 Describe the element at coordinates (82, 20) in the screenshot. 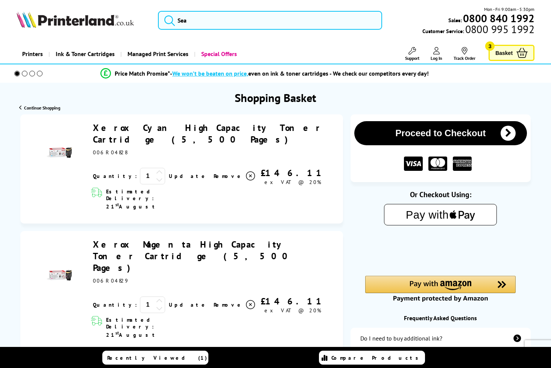

I see `a: Printerland Logo` at that location.